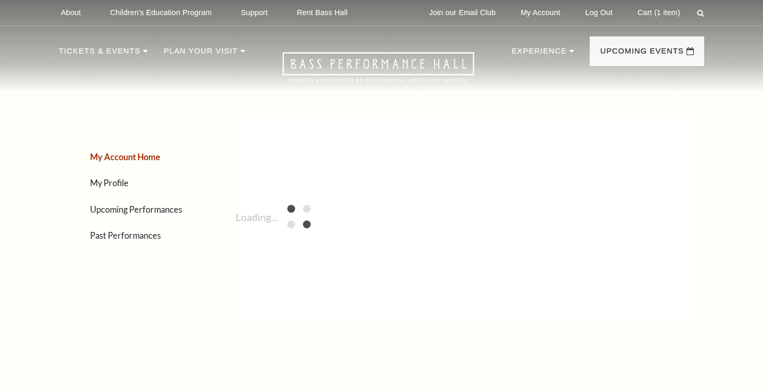  I want to click on a: My Profile, so click(109, 183).